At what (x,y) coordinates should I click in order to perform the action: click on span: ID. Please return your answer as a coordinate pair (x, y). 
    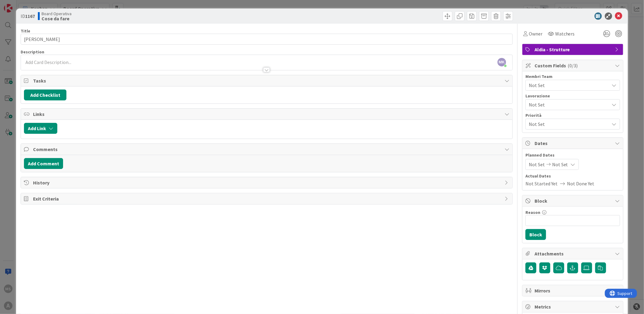
    Looking at the image, I should click on (28, 16).